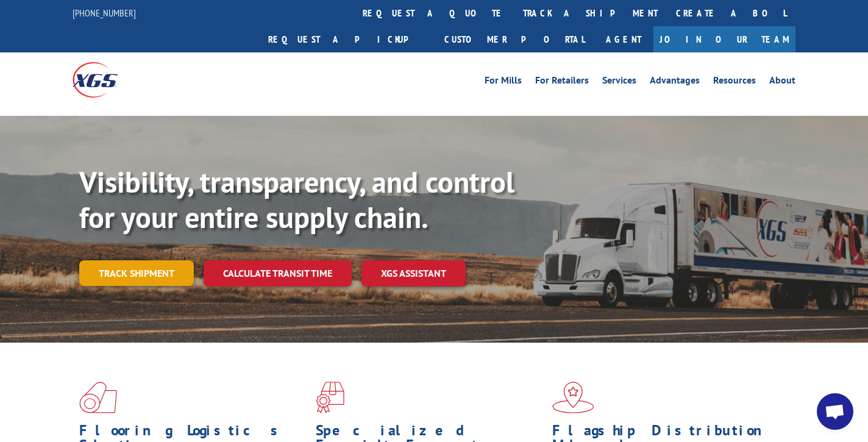 The width and height of the screenshot is (868, 442). What do you see at coordinates (514, 39) in the screenshot?
I see `a: Customer Portal` at bounding box center [514, 39].